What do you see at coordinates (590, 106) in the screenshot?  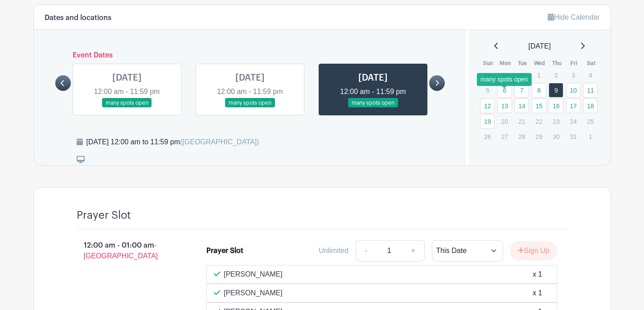 I see `a: 18` at bounding box center [590, 106].